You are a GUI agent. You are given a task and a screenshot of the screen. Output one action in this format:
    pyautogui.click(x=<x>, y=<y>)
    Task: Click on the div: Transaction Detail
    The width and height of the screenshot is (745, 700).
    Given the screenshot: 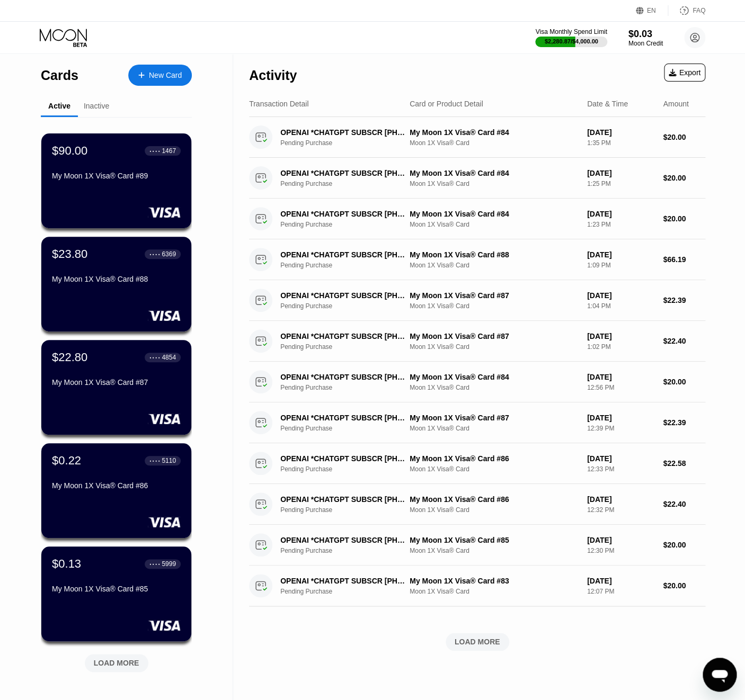 What is the action you would take?
    pyautogui.click(x=278, y=104)
    